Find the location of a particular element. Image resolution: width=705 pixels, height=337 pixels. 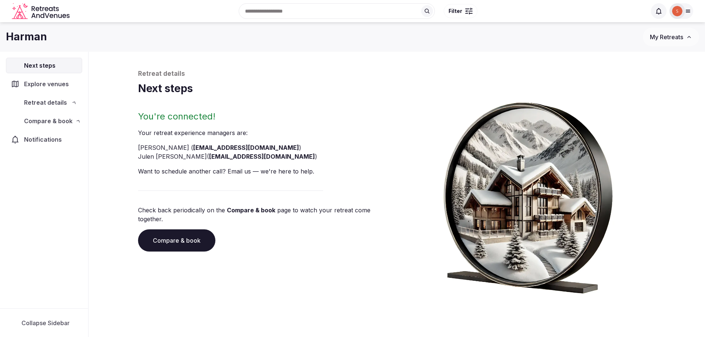

span: Collapse Sidebar is located at coordinates (46, 323).